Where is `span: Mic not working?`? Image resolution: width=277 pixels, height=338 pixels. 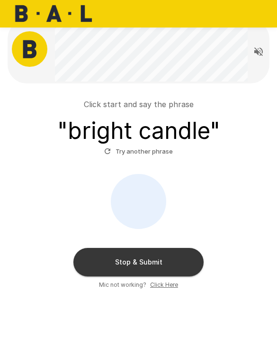
span: Mic not working? is located at coordinates (123, 285).